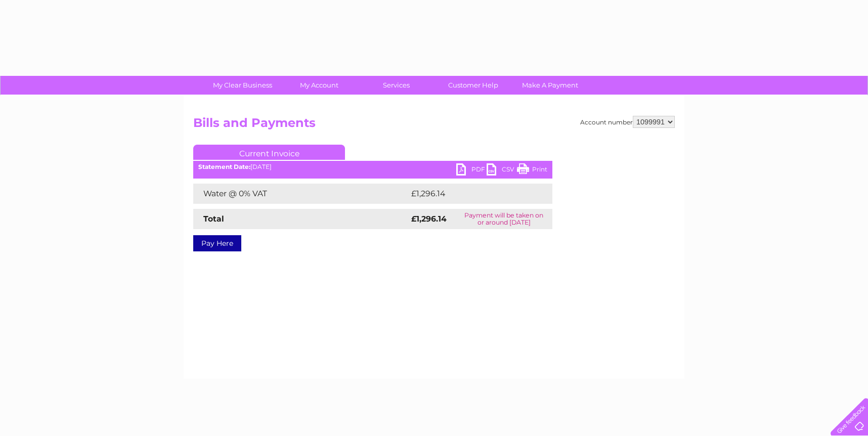 Image resolution: width=868 pixels, height=436 pixels. What do you see at coordinates (243, 85) in the screenshot?
I see `a: My Clear Business` at bounding box center [243, 85].